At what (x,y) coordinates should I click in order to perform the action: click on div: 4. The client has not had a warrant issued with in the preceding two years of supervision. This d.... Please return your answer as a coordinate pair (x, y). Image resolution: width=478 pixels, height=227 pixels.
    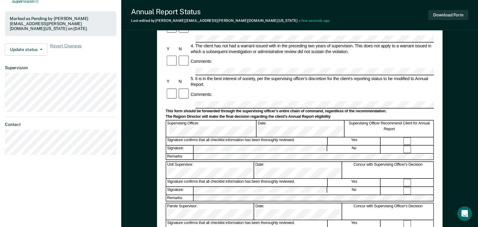
    Looking at the image, I should click on (312, 48).